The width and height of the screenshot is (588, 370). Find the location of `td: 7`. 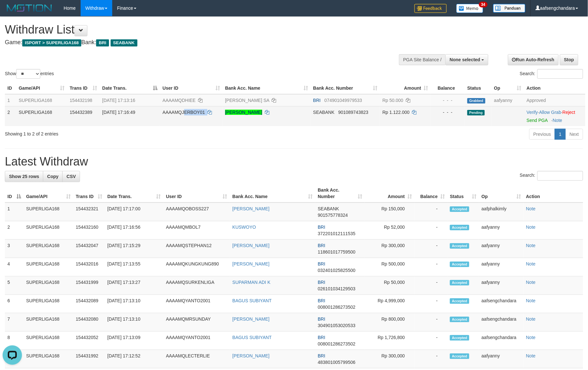

td: 7 is located at coordinates (14, 322).